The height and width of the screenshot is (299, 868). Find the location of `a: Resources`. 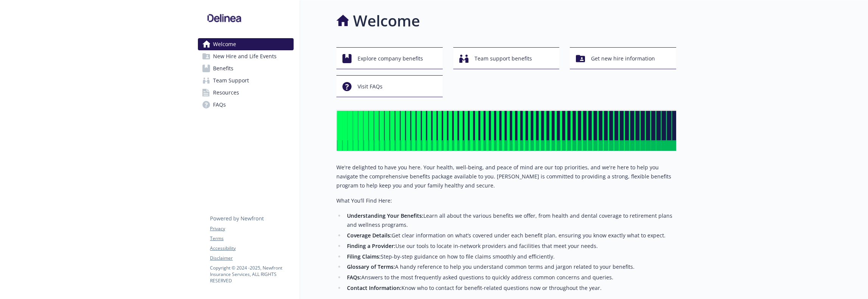

a: Resources is located at coordinates (245, 93).